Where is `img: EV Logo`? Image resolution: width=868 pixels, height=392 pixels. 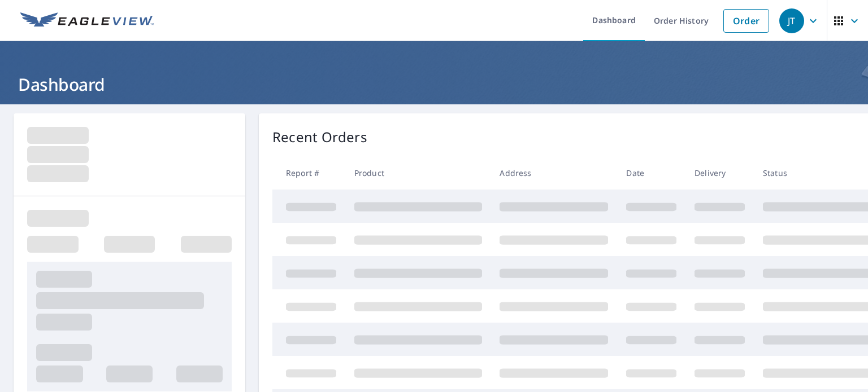
img: EV Logo is located at coordinates (87, 21).